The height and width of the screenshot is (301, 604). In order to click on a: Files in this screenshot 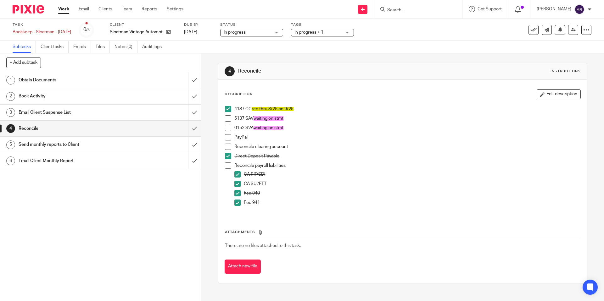, I will do `click(103, 47)`.